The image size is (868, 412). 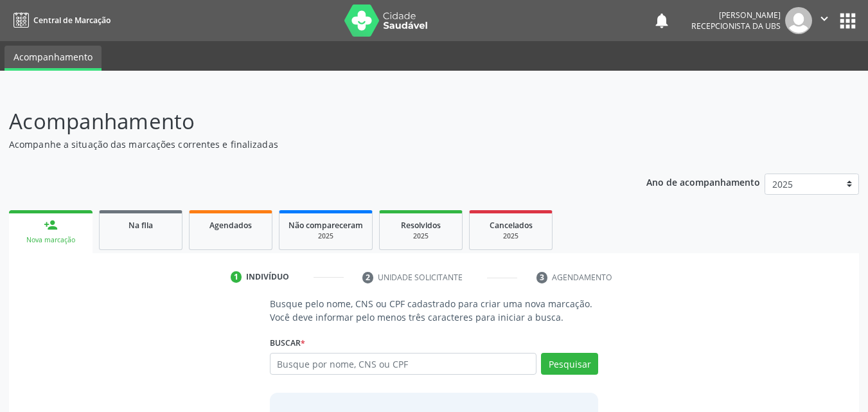 I want to click on button: apps, so click(x=847, y=20).